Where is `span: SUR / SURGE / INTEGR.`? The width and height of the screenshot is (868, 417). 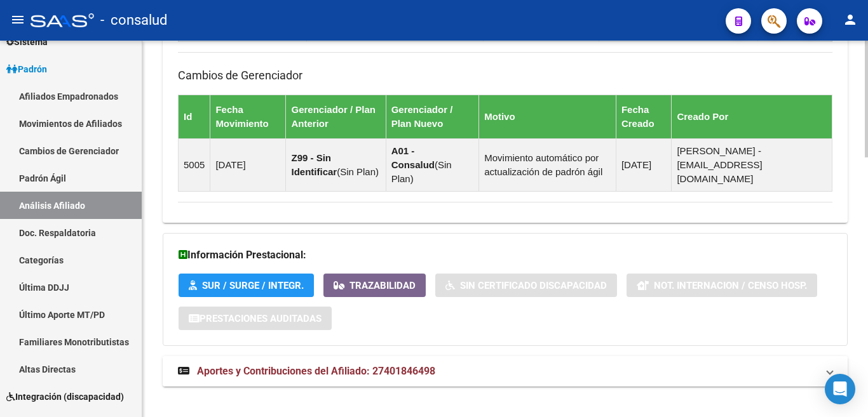 span: SUR / SURGE / INTEGR. is located at coordinates (253, 286).